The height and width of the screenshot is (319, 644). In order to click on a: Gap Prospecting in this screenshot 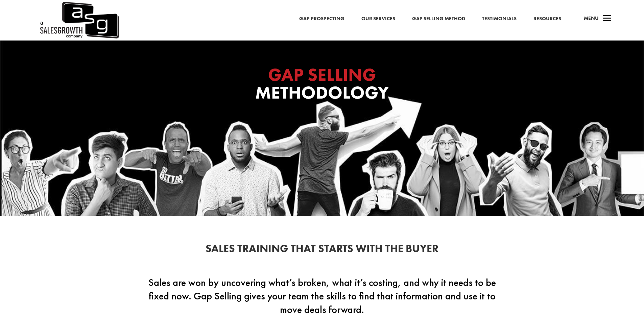, I will do `click(322, 19)`.